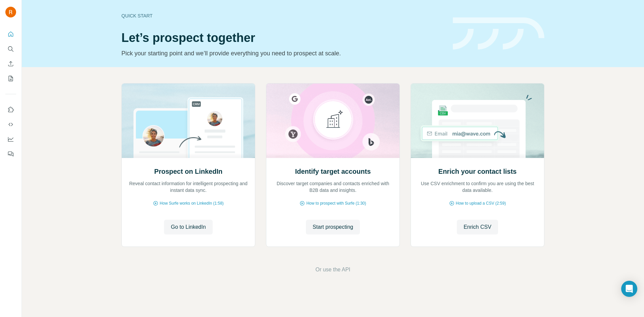 The height and width of the screenshot is (317, 644). I want to click on p: Reveal contact information for intelligent prospecting and instant data sync., so click(188, 187).